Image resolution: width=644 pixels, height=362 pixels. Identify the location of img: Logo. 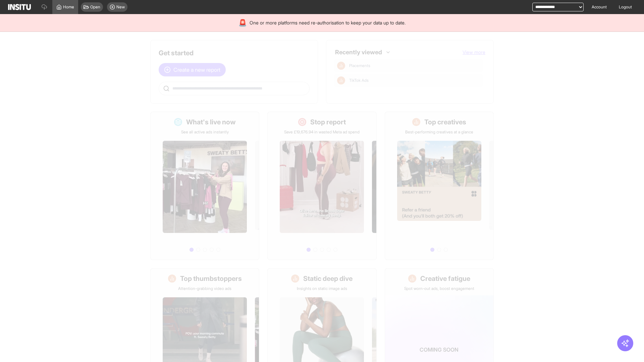
(19, 7).